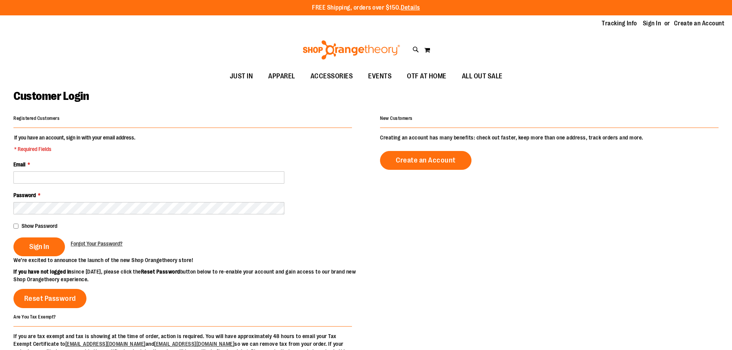 The image size is (732, 350). Describe the element at coordinates (549, 138) in the screenshot. I see `p: Creating an account has many benefits: check out faster, keep more than one address, track orders...` at that location.